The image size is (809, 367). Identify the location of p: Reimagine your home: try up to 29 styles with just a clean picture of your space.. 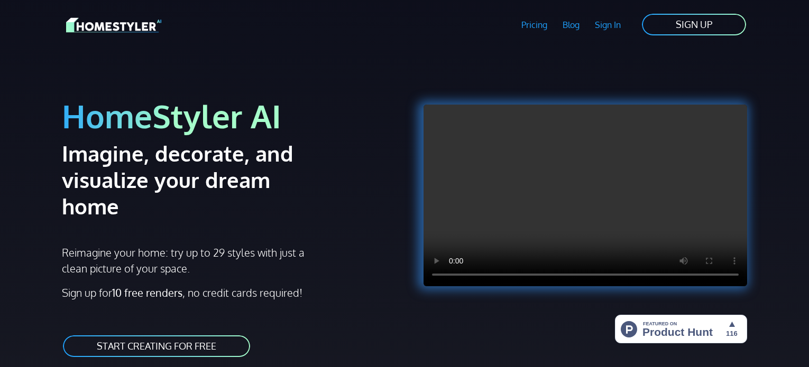
(188, 261).